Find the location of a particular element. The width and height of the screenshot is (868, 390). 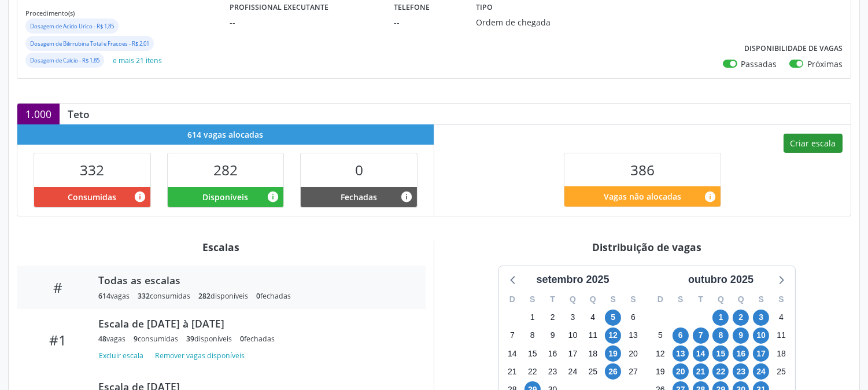

span: quarta-feira, 1 de outubro de 2025 is located at coordinates (721, 318).